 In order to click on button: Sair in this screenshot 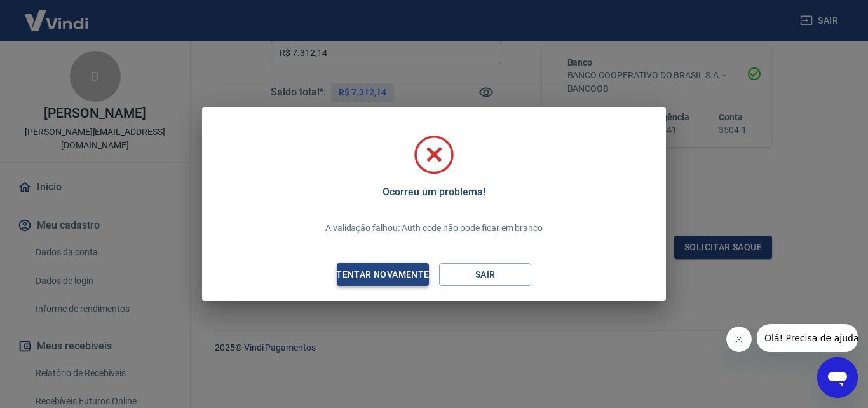, I will do `click(485, 274)`.